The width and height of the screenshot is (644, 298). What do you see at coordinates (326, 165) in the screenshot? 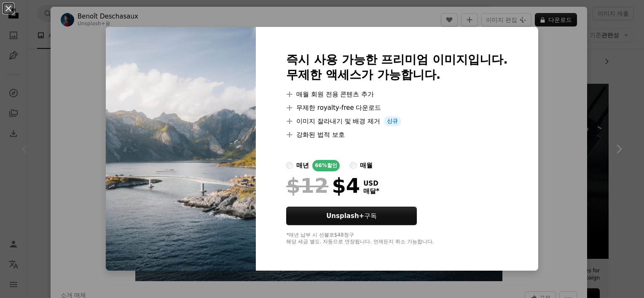
I see `div: 66% 할인` at bounding box center [326, 165].